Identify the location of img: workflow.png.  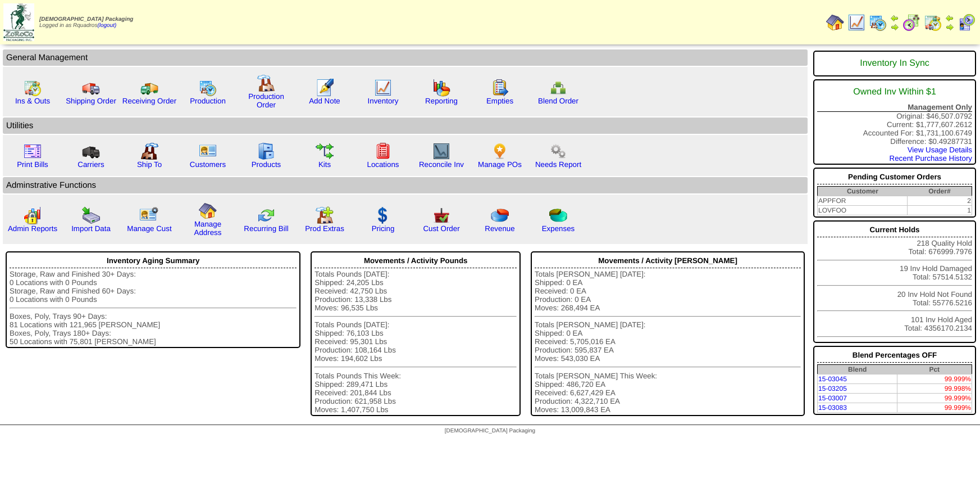
(558, 151).